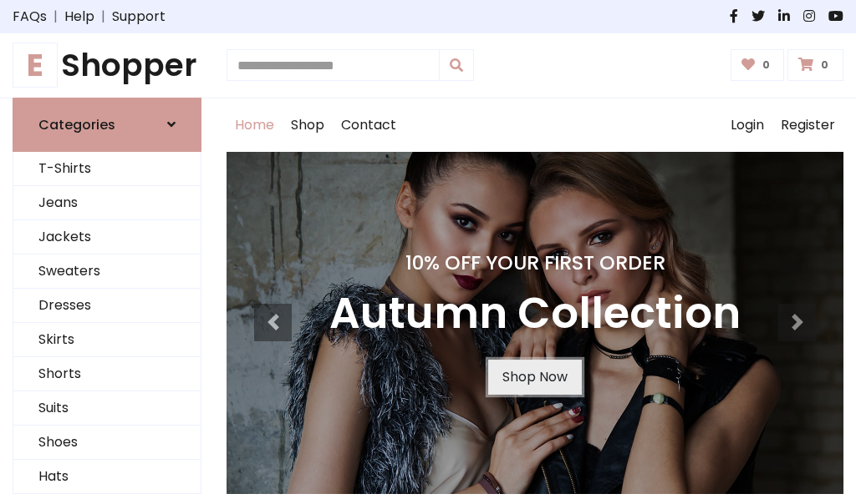  What do you see at coordinates (107, 443) in the screenshot?
I see `a: Shoes` at bounding box center [107, 443].